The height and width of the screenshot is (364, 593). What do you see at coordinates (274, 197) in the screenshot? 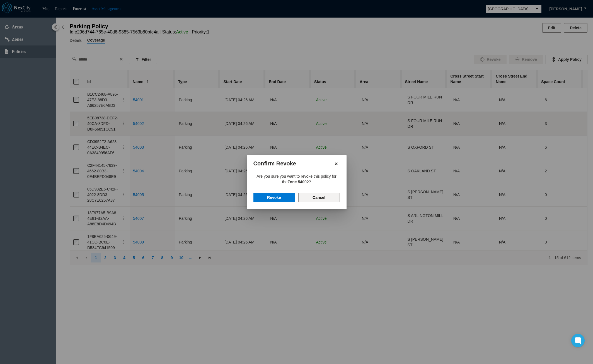
I see `button: Revoke` at bounding box center [274, 197].